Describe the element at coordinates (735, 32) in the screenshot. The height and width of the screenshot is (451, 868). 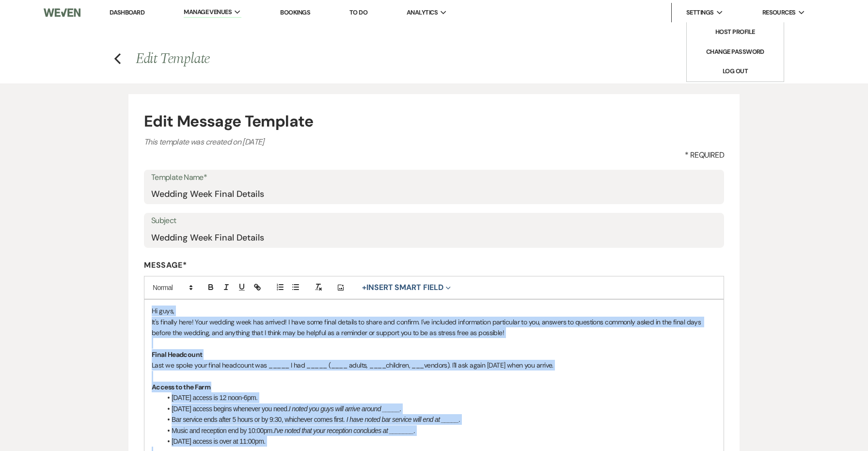
I see `li: Host Profile` at that location.